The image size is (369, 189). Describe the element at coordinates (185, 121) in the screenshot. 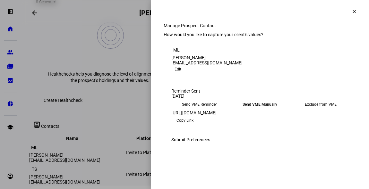

I see `button: Copy Link` at that location.